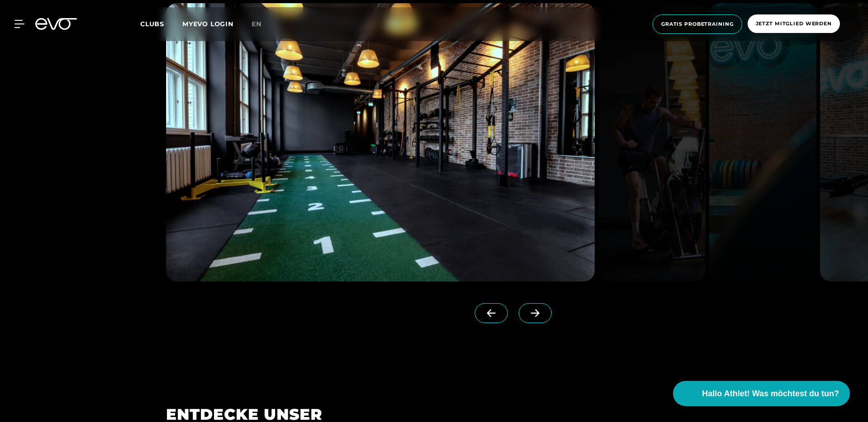 This screenshot has height=422, width=868. I want to click on a: Gratis Probetraining, so click(697, 24).